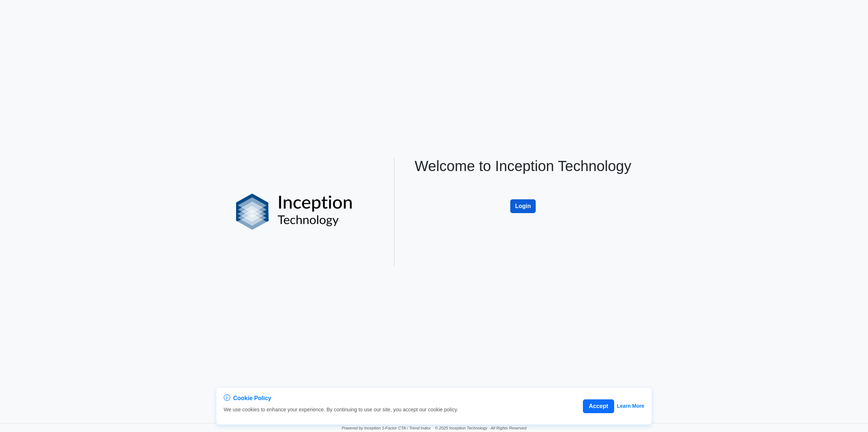 This screenshot has width=868, height=432. What do you see at coordinates (341, 410) in the screenshot?
I see `p: We use cookies to enhance your experience. By continuing to use our site, you accept our cookie p...` at bounding box center [341, 410].